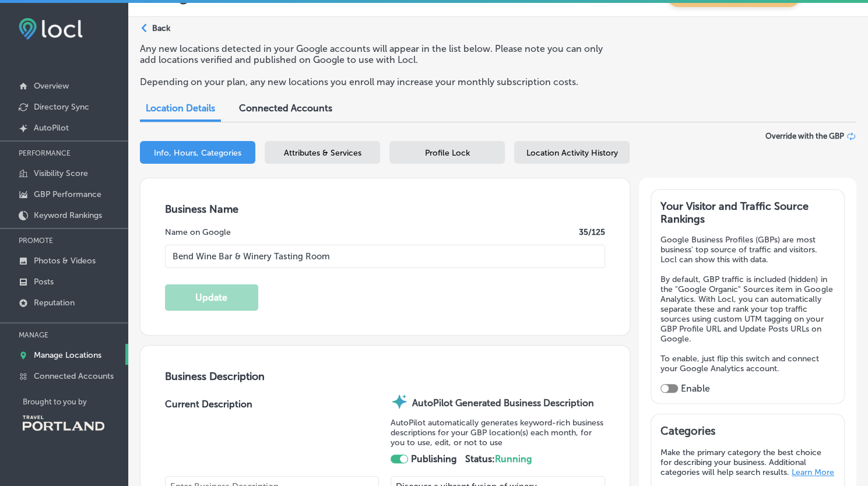  Describe the element at coordinates (447, 152) in the screenshot. I see `span: Profile Lock` at that location.